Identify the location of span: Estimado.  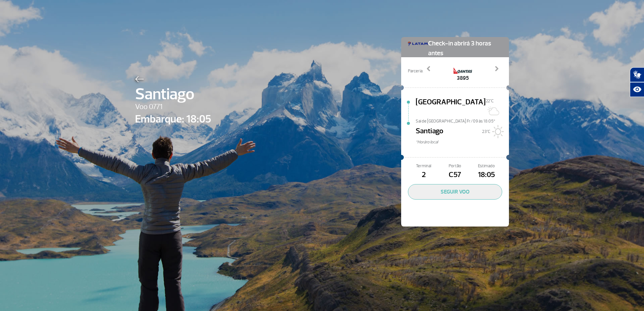
(486, 166).